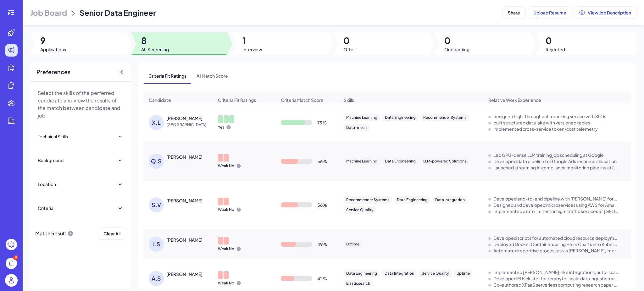 Image resolution: width=644 pixels, height=291 pixels. I want to click on div: Elasticsearch, so click(358, 284).